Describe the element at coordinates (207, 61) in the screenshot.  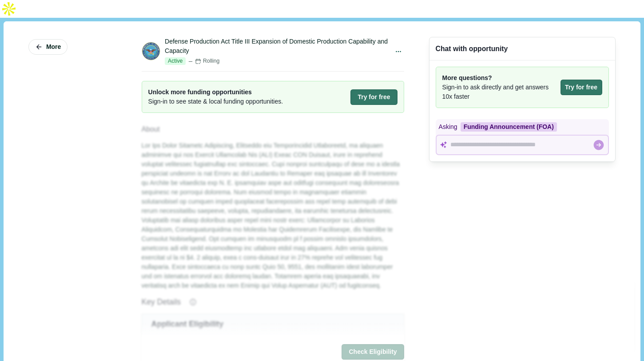
I see `div: Rolling` at that location.